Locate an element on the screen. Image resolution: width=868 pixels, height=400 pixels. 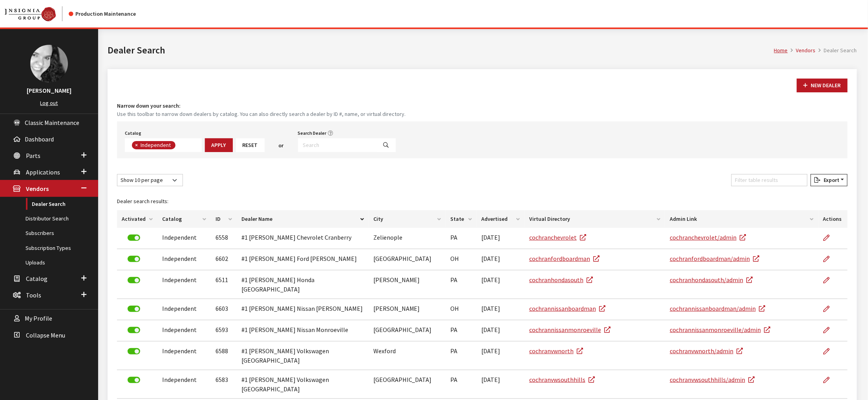
a: cochranvwsouthhills is located at coordinates (562, 380).